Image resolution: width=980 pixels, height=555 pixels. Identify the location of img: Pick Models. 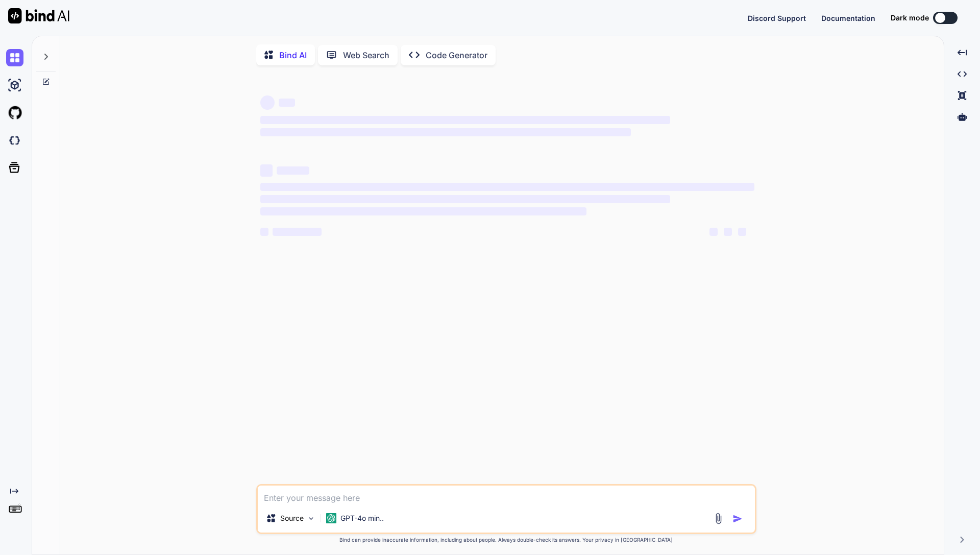
(311, 519).